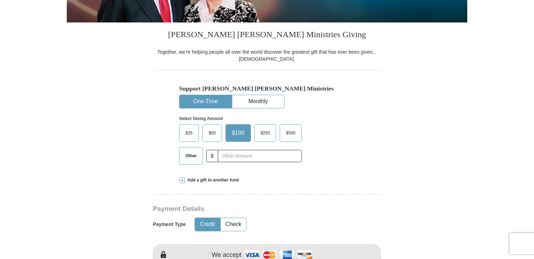  What do you see at coordinates (290, 133) in the screenshot?
I see `span: $500` at bounding box center [290, 133].